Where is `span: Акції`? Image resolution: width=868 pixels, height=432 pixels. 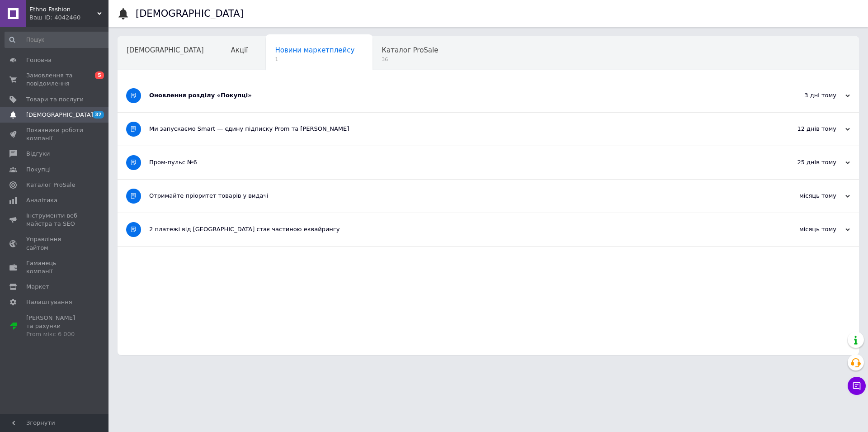
span: Акції is located at coordinates (239, 50).